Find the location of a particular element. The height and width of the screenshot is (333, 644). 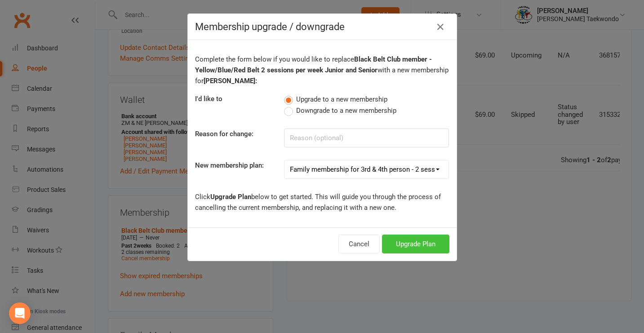

span: Upgrade to a new membership is located at coordinates (342, 99).